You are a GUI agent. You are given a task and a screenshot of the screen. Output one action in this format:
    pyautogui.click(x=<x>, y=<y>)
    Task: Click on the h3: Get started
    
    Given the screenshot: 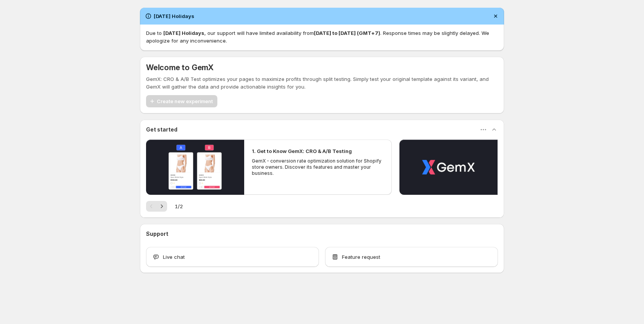 What is the action you would take?
    pyautogui.click(x=162, y=129)
    